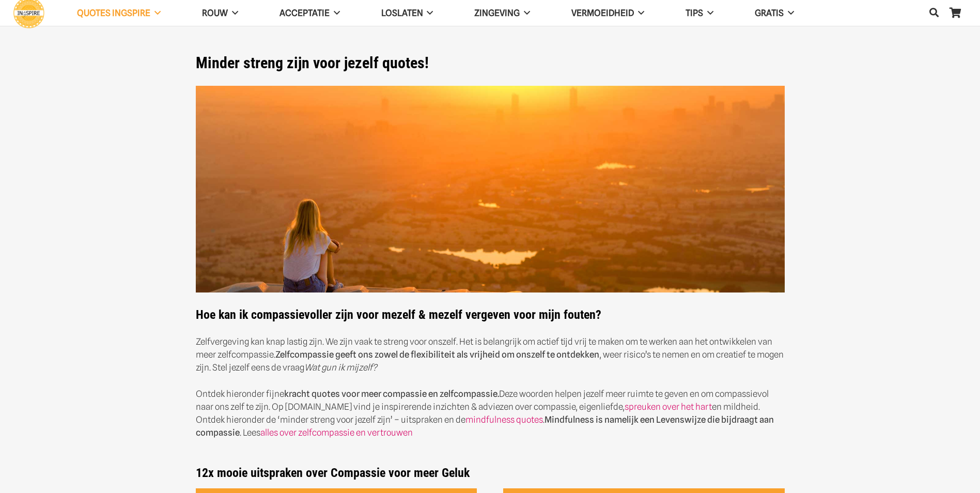 Image resolution: width=980 pixels, height=493 pixels. Describe the element at coordinates (336, 433) in the screenshot. I see `a: alles over zelfcompassie en vertrouwen` at that location.